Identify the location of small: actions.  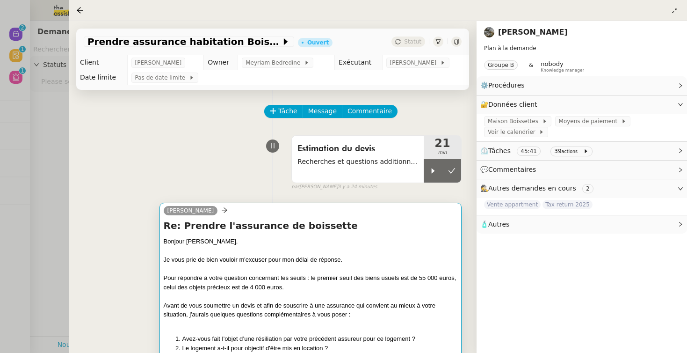
(570, 151).